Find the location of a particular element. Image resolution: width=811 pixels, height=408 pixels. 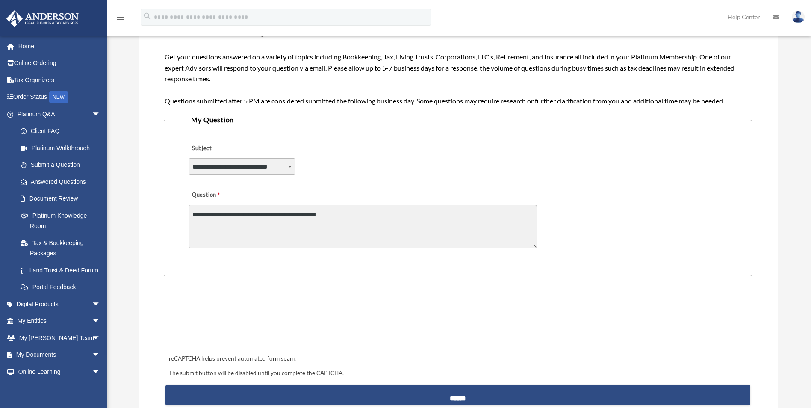

a: Order StatusNEW is located at coordinates (59, 97).